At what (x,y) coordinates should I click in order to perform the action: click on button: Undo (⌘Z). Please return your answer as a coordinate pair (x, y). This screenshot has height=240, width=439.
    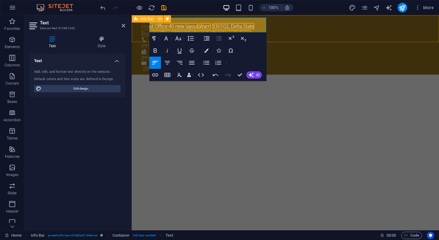
    Looking at the image, I should click on (216, 75).